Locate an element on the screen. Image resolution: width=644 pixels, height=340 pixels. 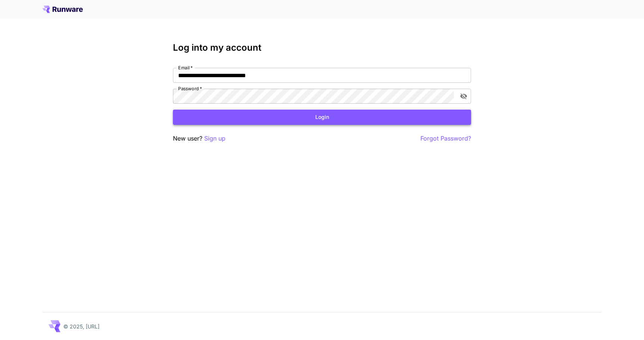
p: Sign up is located at coordinates (215, 138).